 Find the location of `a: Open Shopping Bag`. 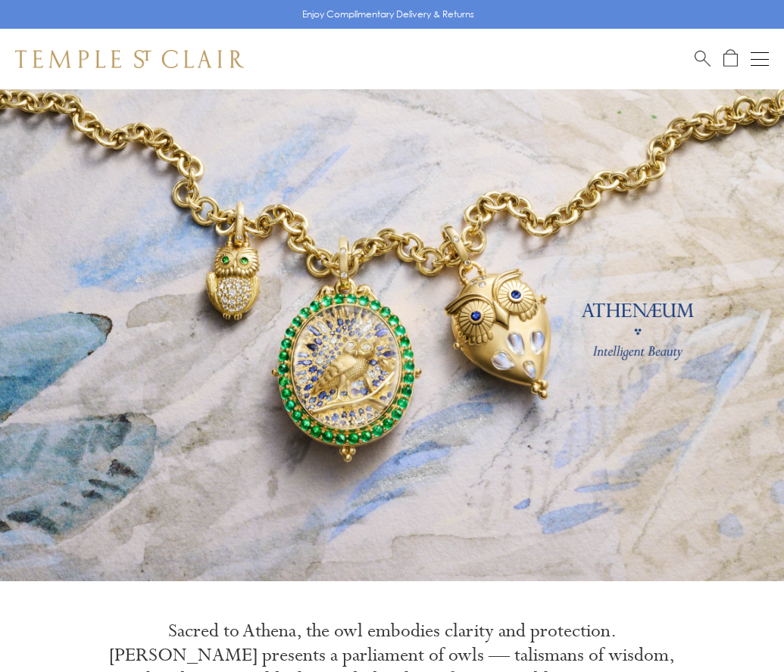

a: Open Shopping Bag is located at coordinates (730, 58).